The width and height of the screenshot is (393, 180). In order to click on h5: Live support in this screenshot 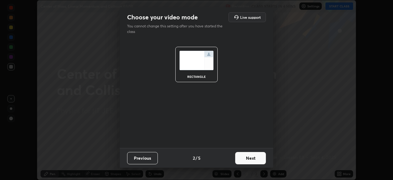, I will do `click(250, 17)`.